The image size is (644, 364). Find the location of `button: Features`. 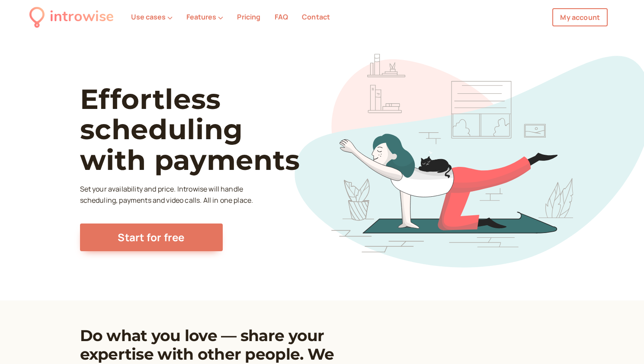

button: Features is located at coordinates (205, 17).